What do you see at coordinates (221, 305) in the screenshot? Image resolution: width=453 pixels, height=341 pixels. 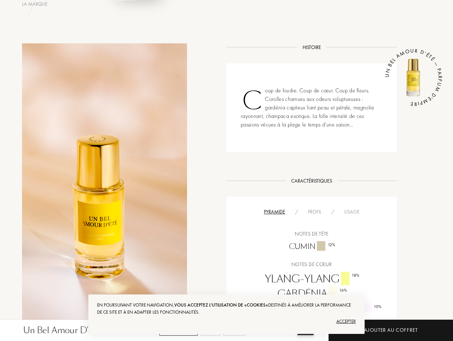 I see `span: vous acceptez l'utilisation de «cookies»` at bounding box center [221, 305].